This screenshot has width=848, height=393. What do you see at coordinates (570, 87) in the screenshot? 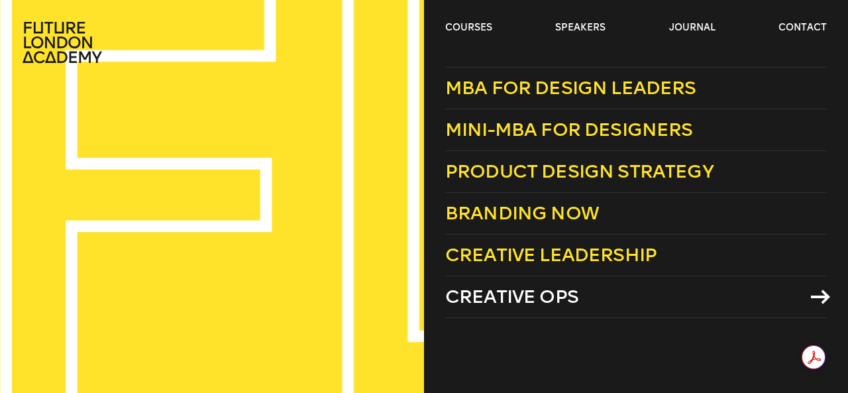
I see `span: MBA for Design Leaders` at bounding box center [570, 87].